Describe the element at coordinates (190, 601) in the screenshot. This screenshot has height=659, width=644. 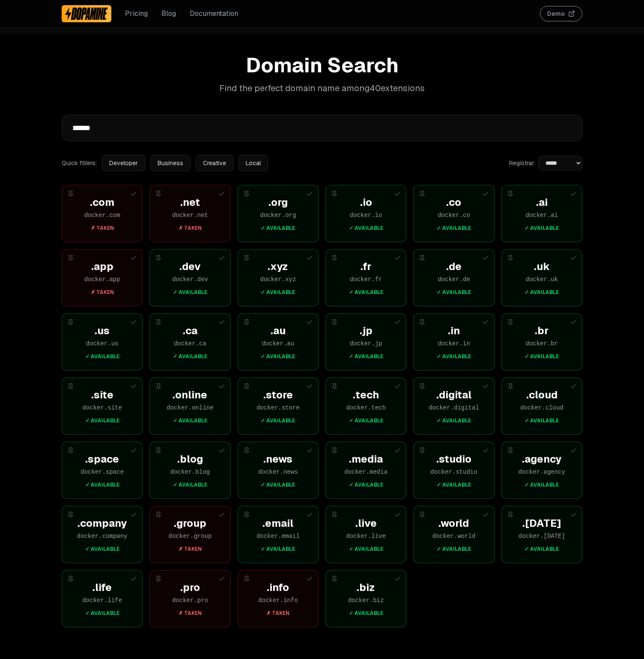
I see `div: docker . pro` at that location.